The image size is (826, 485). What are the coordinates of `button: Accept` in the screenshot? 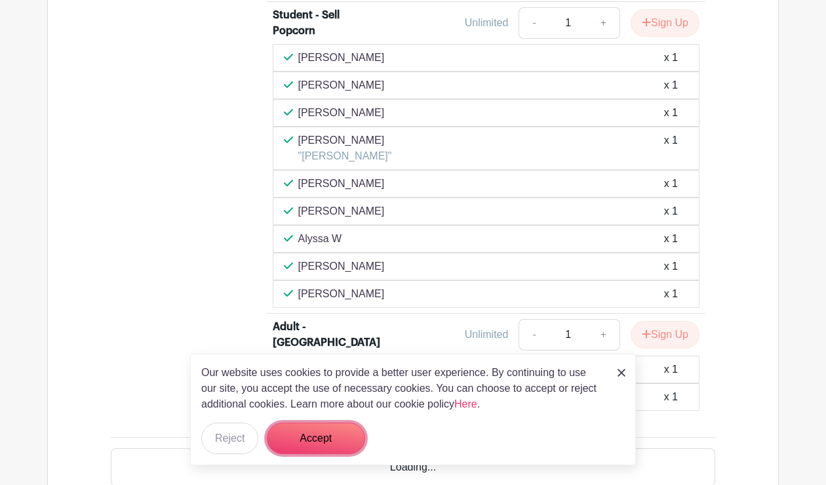 It's located at (316, 438).